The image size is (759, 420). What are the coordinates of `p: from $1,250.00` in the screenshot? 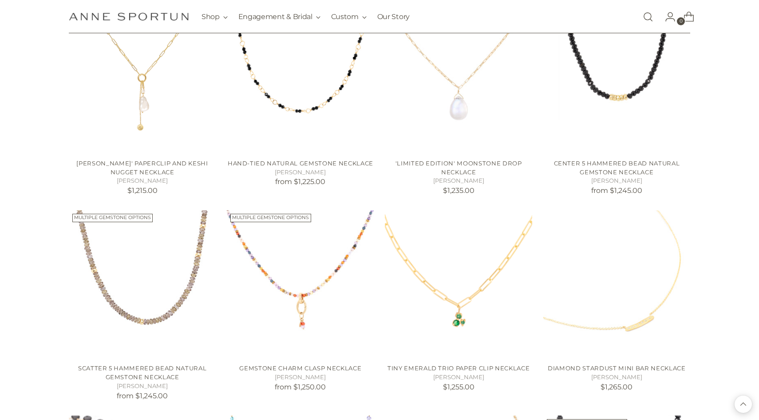 It's located at (300, 387).